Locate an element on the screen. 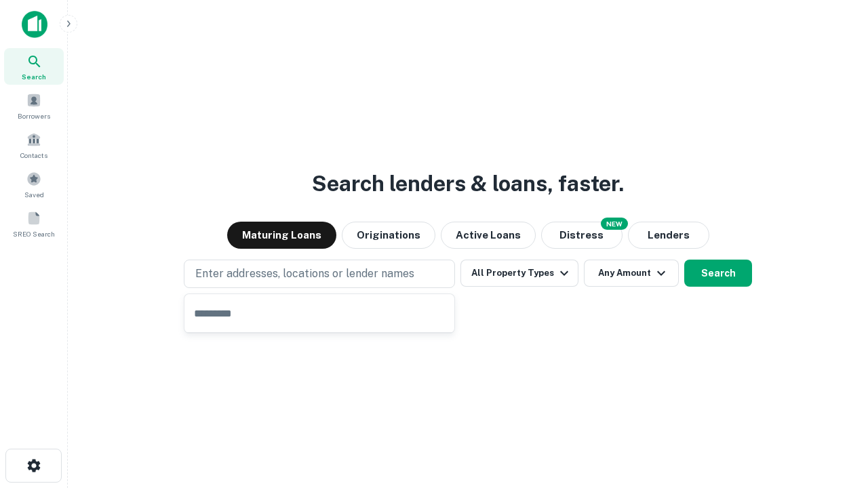  a: Borrowers is located at coordinates (34, 106).